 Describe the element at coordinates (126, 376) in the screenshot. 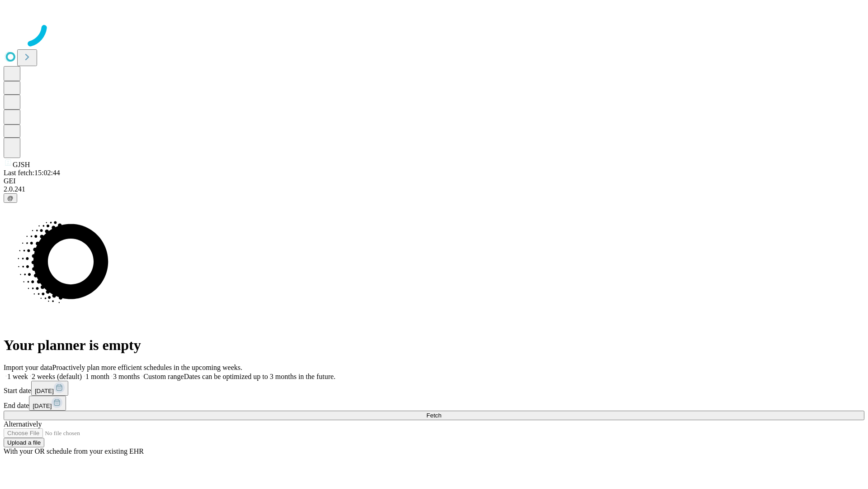

I see `span: 3 months` at that location.